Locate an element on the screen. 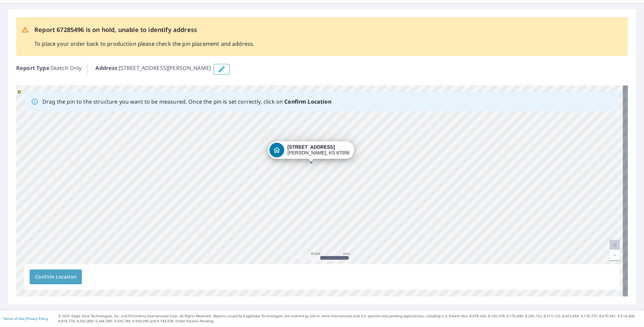  div: Dropped pin, building 1, Residential property, 1308 S Spring Lake Rd Halstead, KS 67056 is located at coordinates (311, 151).